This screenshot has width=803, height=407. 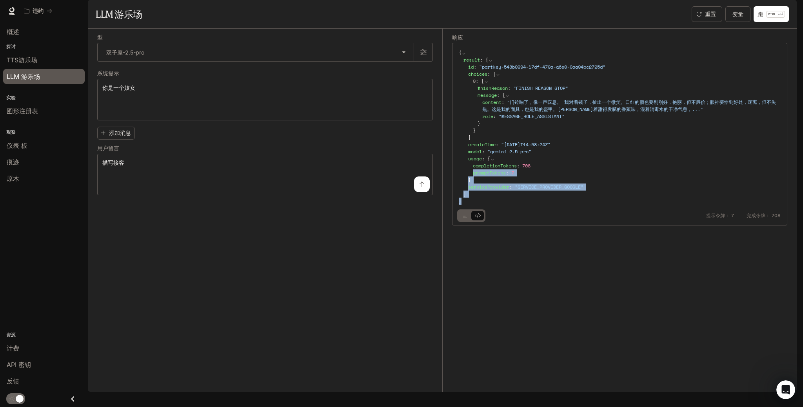 I want to click on div: 橡皮鸭说......, so click(x=78, y=63).